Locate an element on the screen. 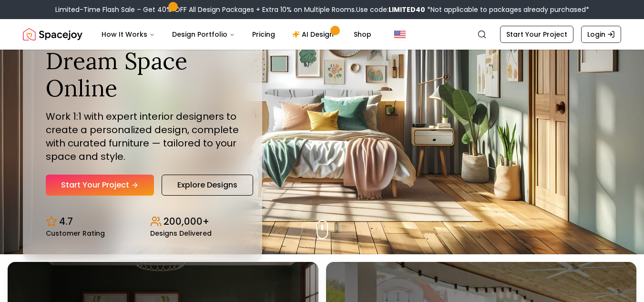 This screenshot has width=644, height=302. button: How It Works is located at coordinates (128, 34).